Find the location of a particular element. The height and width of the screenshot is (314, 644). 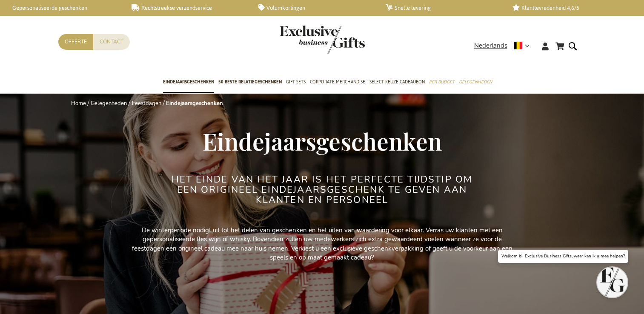

a: Rechtstreekse verzendservice is located at coordinates (188, 7).